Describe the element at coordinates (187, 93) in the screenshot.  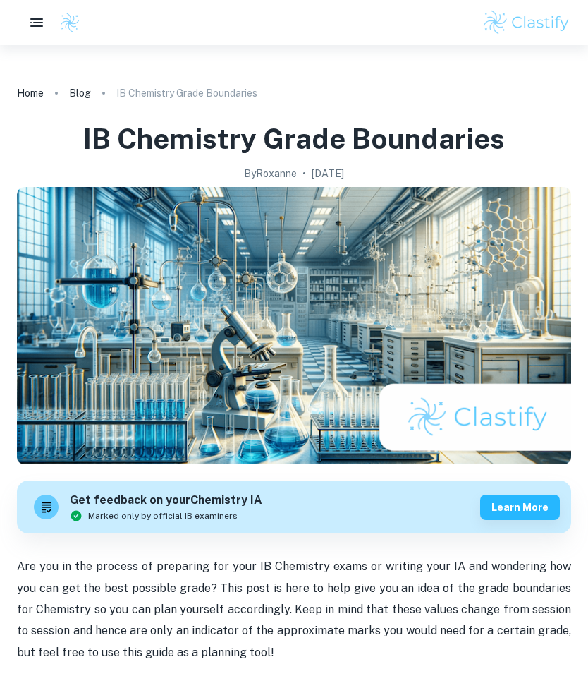
I see `p: IB Chemistry Grade Boundaries` at that location.